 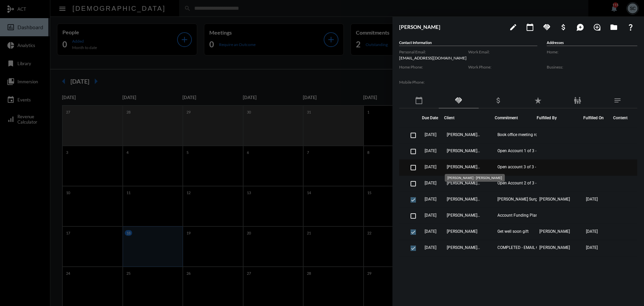 What do you see at coordinates (516, 118) in the screenshot?
I see `th: Commitment` at bounding box center [516, 118].